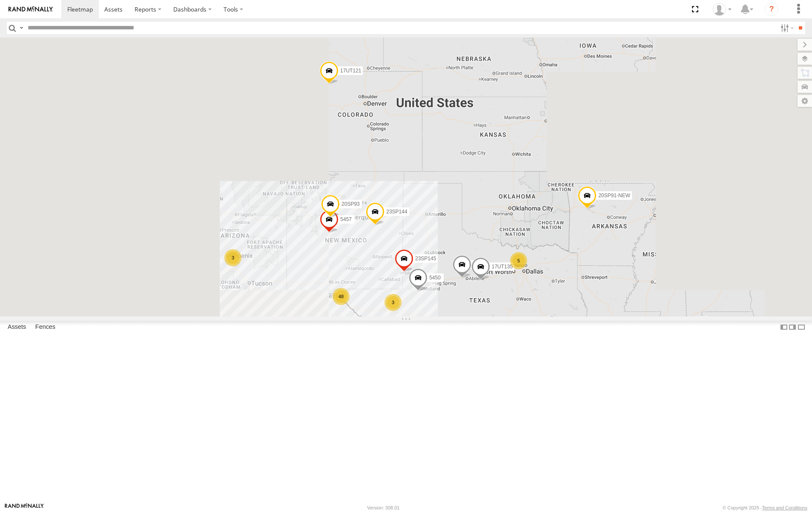  I want to click on label: Map Settings, so click(805, 101).